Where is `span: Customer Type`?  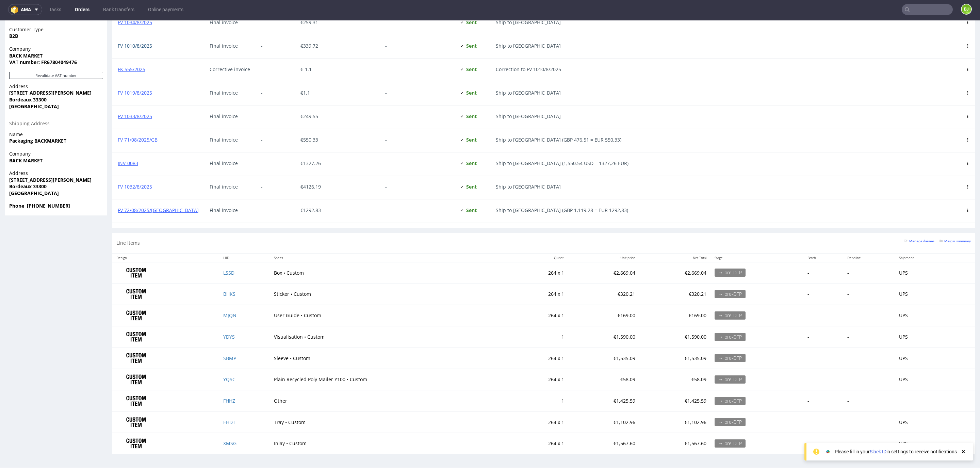
span: Customer Type is located at coordinates (56, 9).